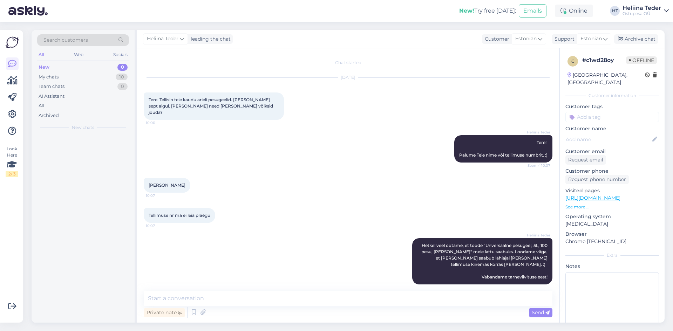  What do you see at coordinates (159, 123) in the screenshot?
I see `span: 10:06` at bounding box center [159, 123].